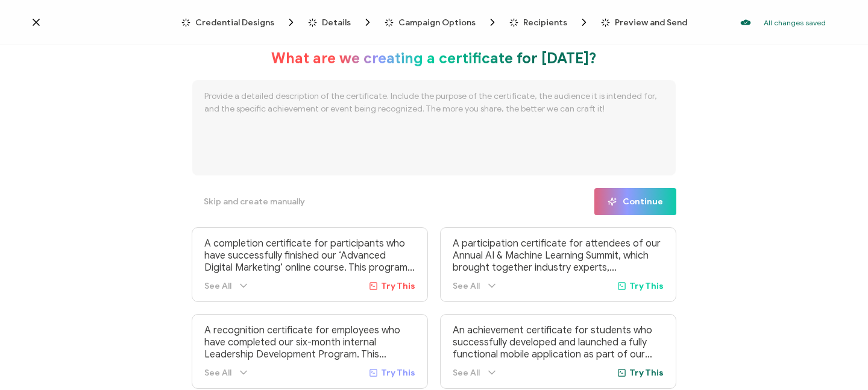 This screenshot has height=390, width=868. What do you see at coordinates (254, 201) in the screenshot?
I see `button: Skip and create manually` at bounding box center [254, 201].